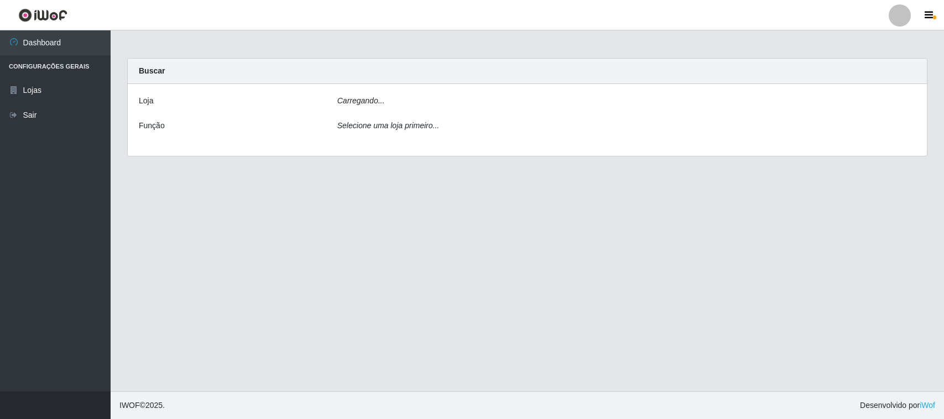 The width and height of the screenshot is (944, 419). Describe the element at coordinates (388, 126) in the screenshot. I see `i: Selecione uma loja primeiro...` at that location.